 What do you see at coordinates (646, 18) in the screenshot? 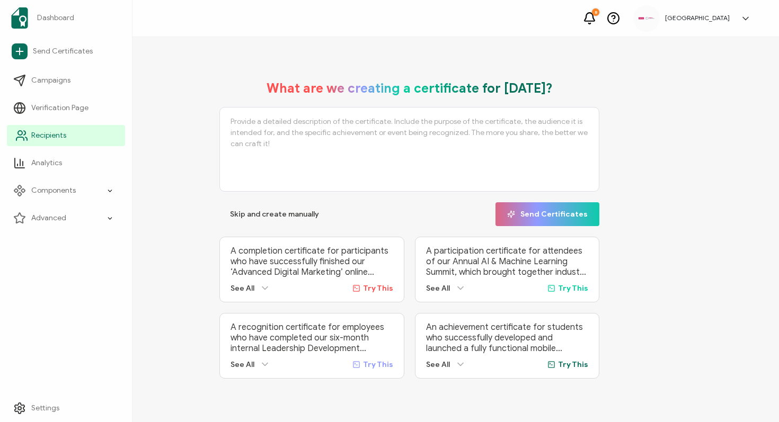
I see `img: 534be6bd-3ab8-4108-9ccc-40d3e97e413d.png` at bounding box center [646, 18].